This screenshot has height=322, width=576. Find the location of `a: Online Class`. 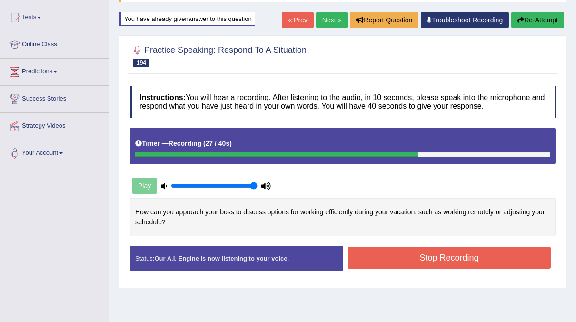

a: Online Class is located at coordinates (55, 43).